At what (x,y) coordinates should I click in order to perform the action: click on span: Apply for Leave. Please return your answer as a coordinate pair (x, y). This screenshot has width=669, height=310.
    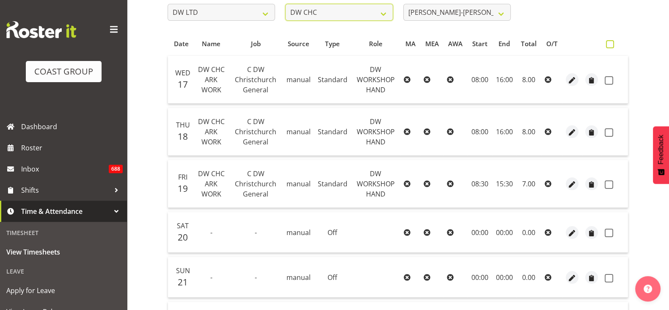
    Looking at the image, I should click on (63, 290).